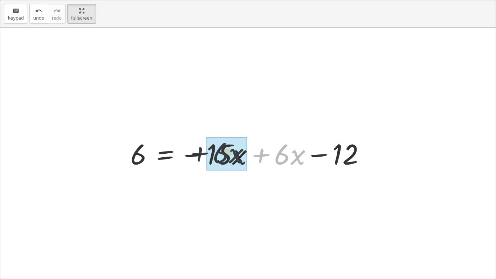  What do you see at coordinates (16, 18) in the screenshot?
I see `span: keypad` at bounding box center [16, 18].